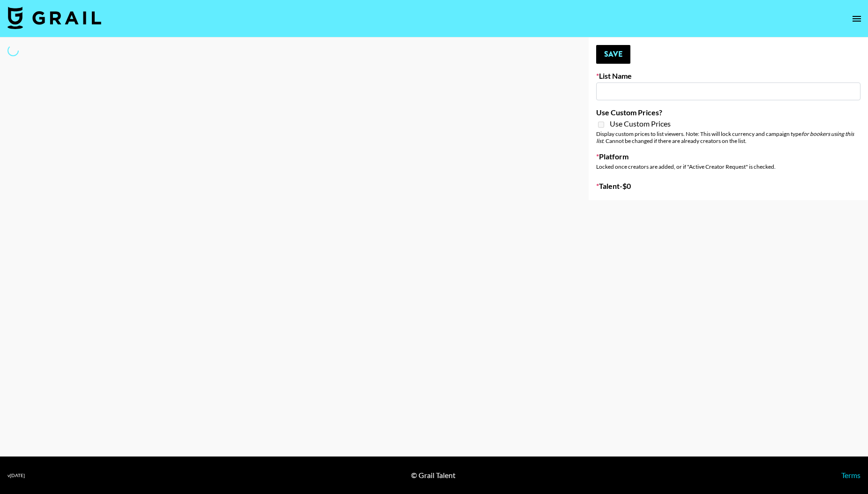 The image size is (868, 494). I want to click on div: Display custom prices to list viewers. Note: This will lock currency and campaign type . Cannot b..., so click(728, 137).